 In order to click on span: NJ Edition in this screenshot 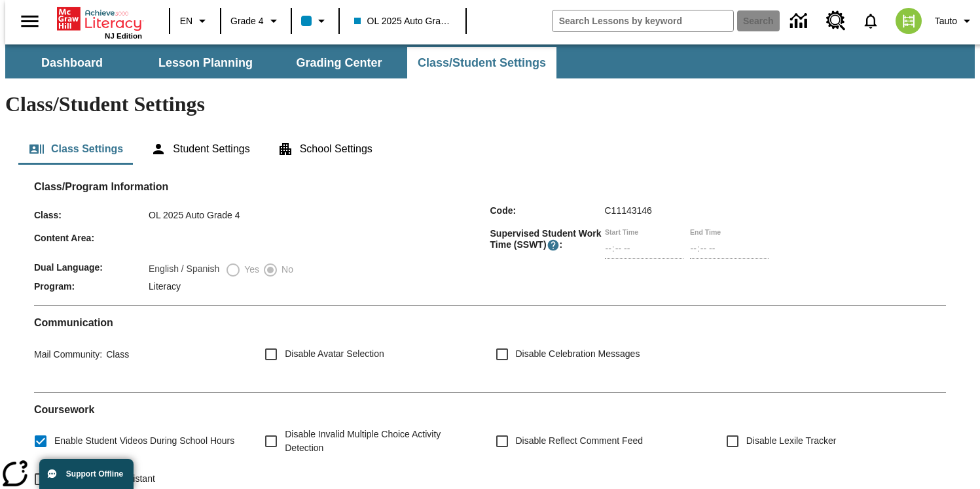, I will do `click(123, 36)`.